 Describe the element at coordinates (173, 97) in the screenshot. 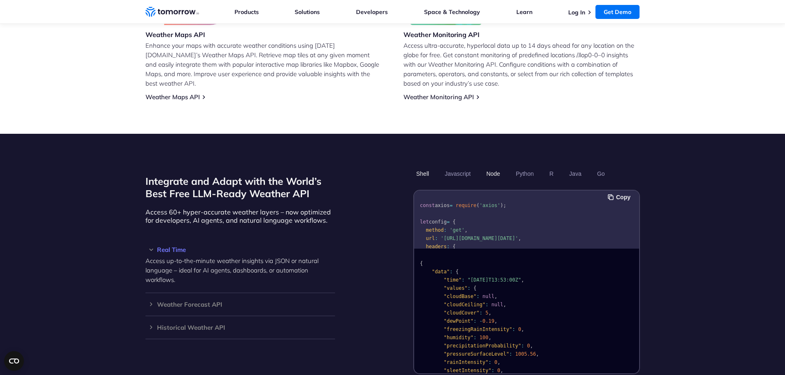

I see `a: Weather Maps API` at that location.